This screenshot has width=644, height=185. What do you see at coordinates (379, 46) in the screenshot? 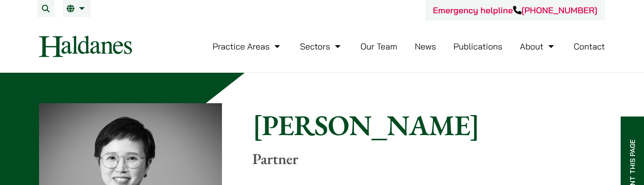
I see `a: Our Team` at bounding box center [379, 46].